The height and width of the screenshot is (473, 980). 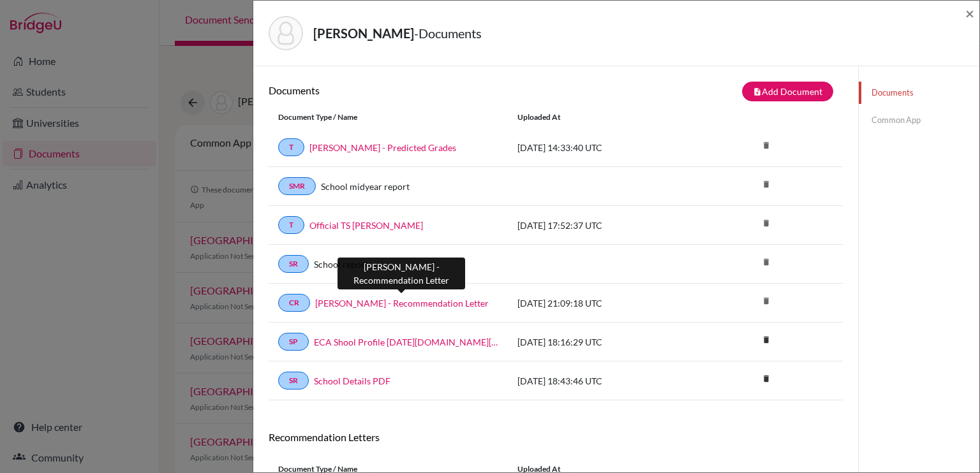 What do you see at coordinates (412, 90) in the screenshot?
I see `h6: Documents` at bounding box center [412, 90].